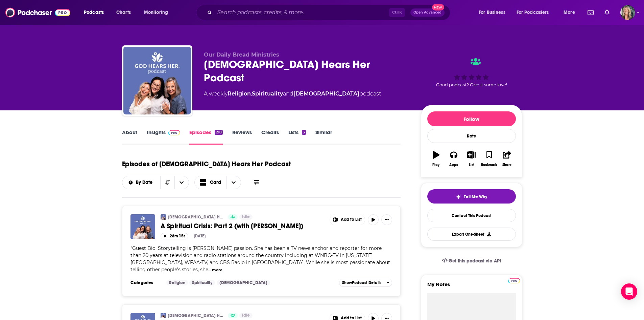  I want to click on div: A weekly podcast, so click(293, 94).